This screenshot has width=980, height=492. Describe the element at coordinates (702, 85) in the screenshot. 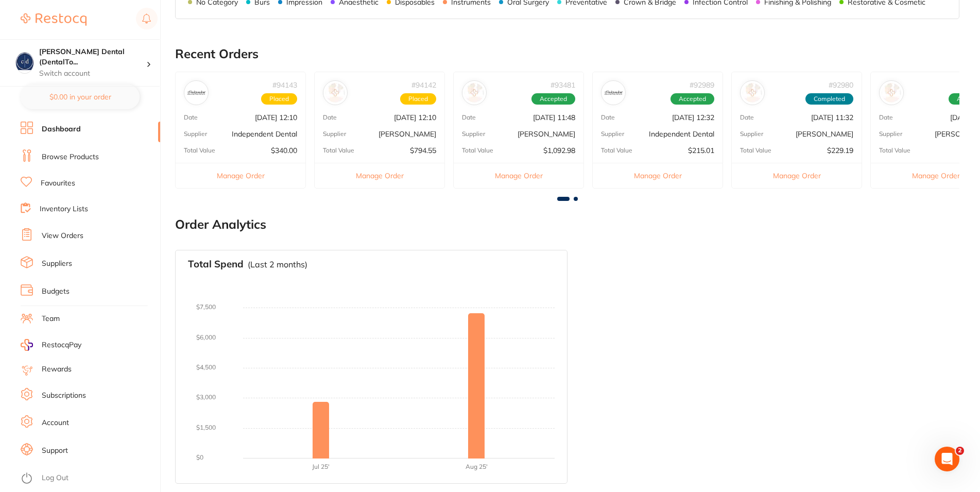

I see `p: # 92989` at that location.